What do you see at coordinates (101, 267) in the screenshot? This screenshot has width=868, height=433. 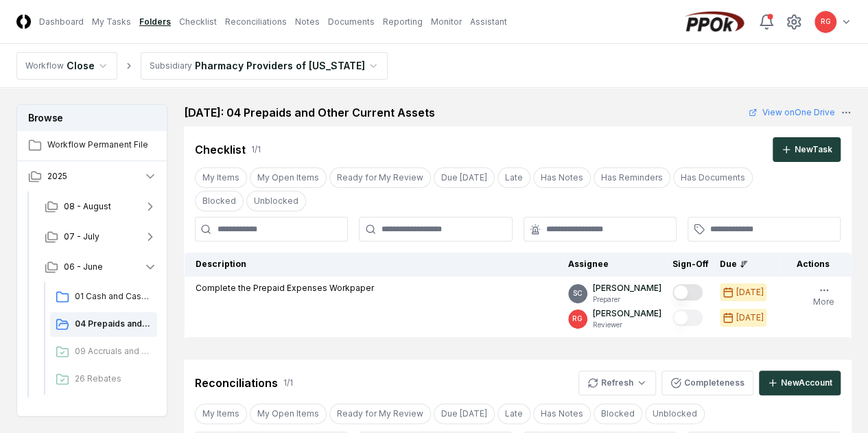 I see `button: 06 - June` at bounding box center [101, 267].